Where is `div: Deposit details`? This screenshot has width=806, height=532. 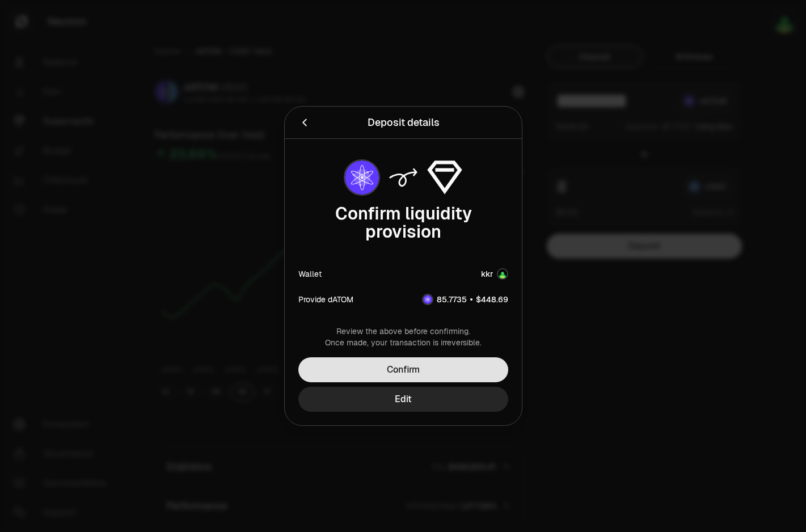
div: Deposit details is located at coordinates (403, 123).